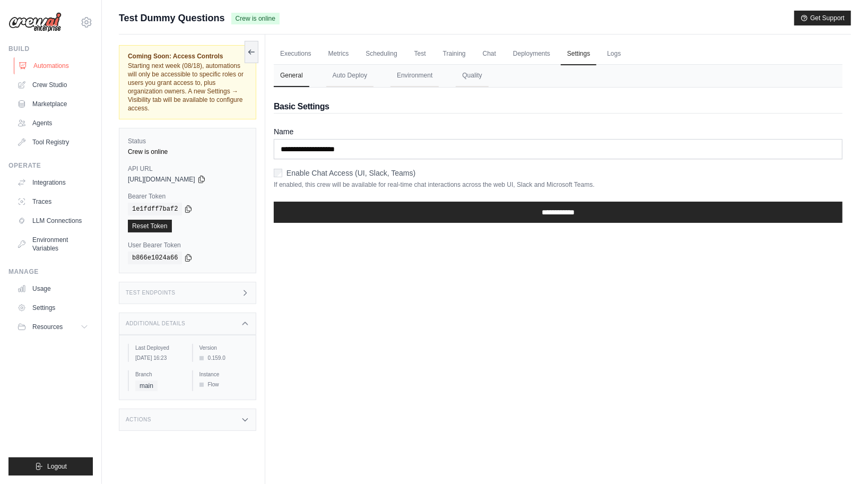  Describe the element at coordinates (823, 18) in the screenshot. I see `button: Get Support` at that location.